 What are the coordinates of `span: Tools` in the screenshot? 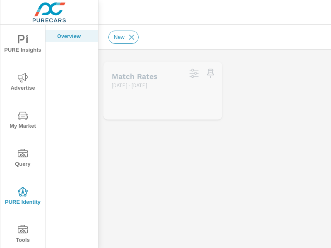 It's located at (23, 235).